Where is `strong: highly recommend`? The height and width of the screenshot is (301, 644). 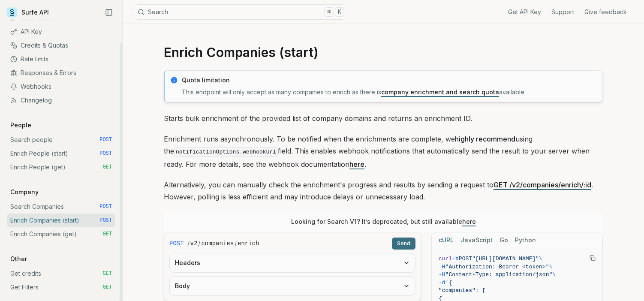 strong: highly recommend is located at coordinates (485, 139).